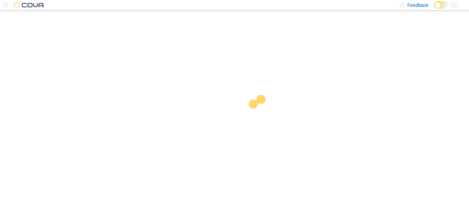 This screenshot has height=209, width=469. Describe the element at coordinates (442, 5) in the screenshot. I see `input: Dark Mode` at that location.